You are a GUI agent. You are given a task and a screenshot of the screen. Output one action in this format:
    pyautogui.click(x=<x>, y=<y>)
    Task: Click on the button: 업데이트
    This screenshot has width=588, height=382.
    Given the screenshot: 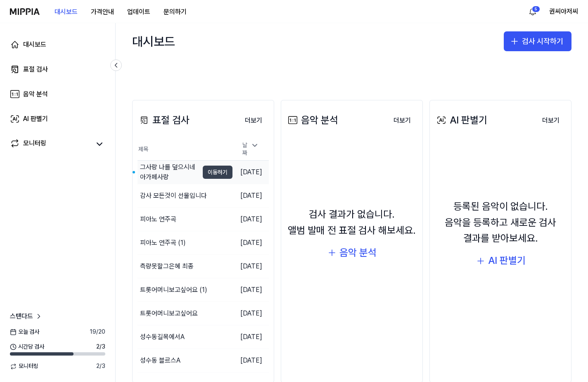 What is the action you would take?
    pyautogui.click(x=139, y=12)
    